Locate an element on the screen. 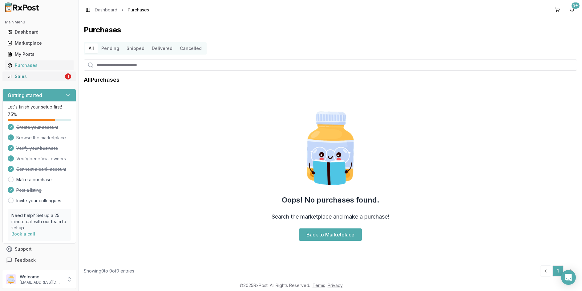  span: Verify beneficial owners is located at coordinates (41, 159).